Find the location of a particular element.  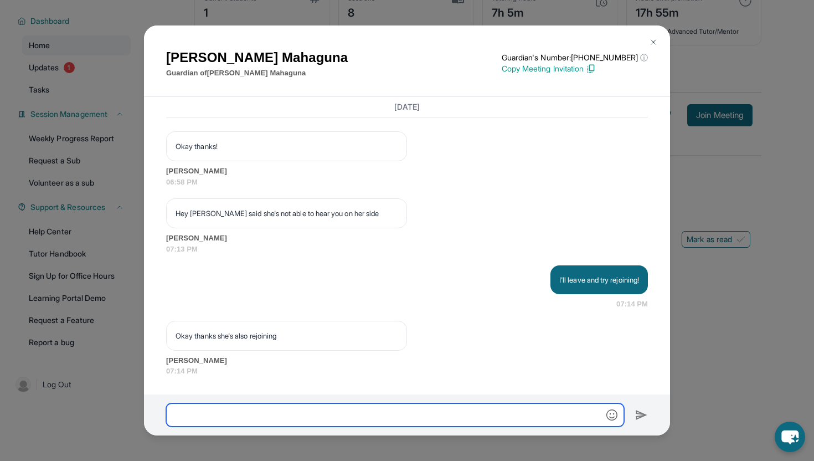

p: Copy Meeting Invitation is located at coordinates (575, 69).